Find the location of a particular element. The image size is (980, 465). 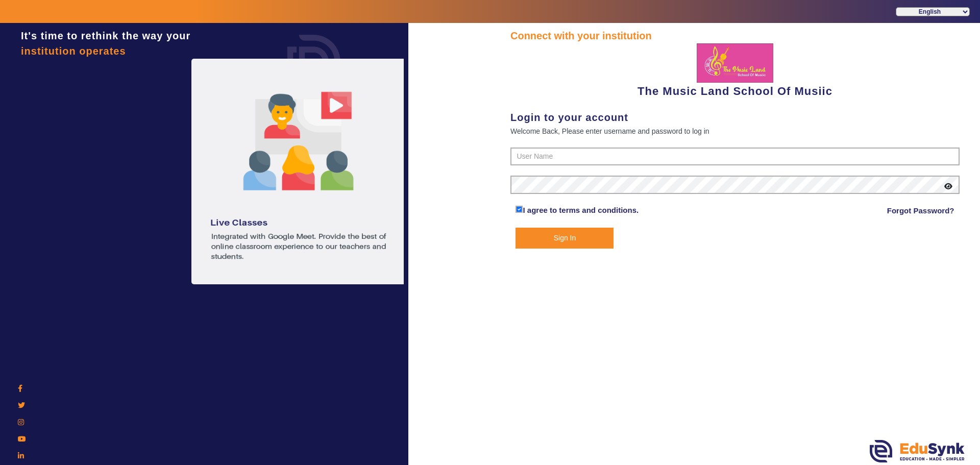

div: Welcome Back, Please enter username and password to log in is located at coordinates (735, 131).